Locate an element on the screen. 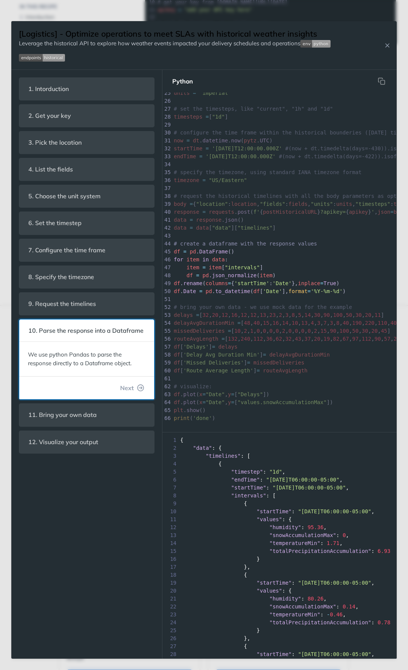  span: 10 is located at coordinates (237, 331).